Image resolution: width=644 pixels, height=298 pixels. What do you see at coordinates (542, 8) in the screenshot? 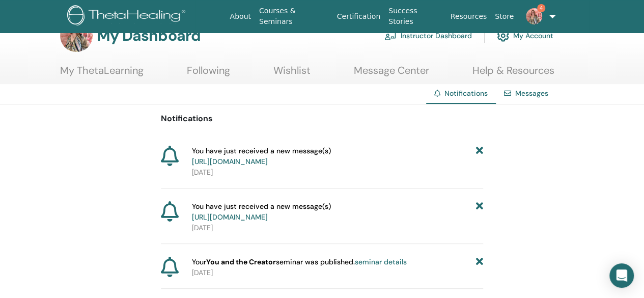
I see `span: 4` at bounding box center [542, 8].